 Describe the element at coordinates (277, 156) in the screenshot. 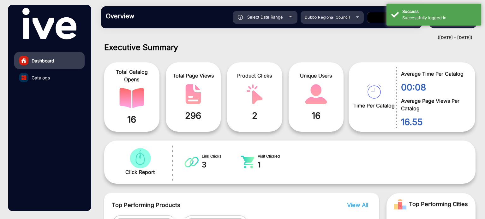

I see `span: Visit Clicked` at that location.